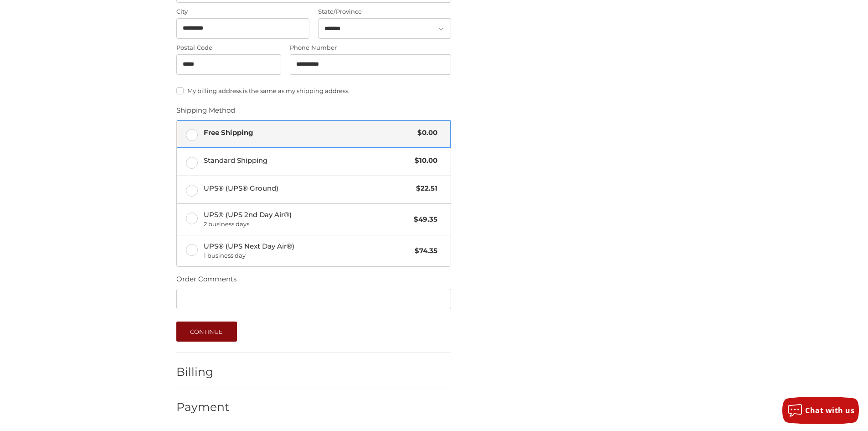 The width and height of the screenshot is (868, 431). What do you see at coordinates (830, 410) in the screenshot?
I see `span: Chat with us` at bounding box center [830, 410].